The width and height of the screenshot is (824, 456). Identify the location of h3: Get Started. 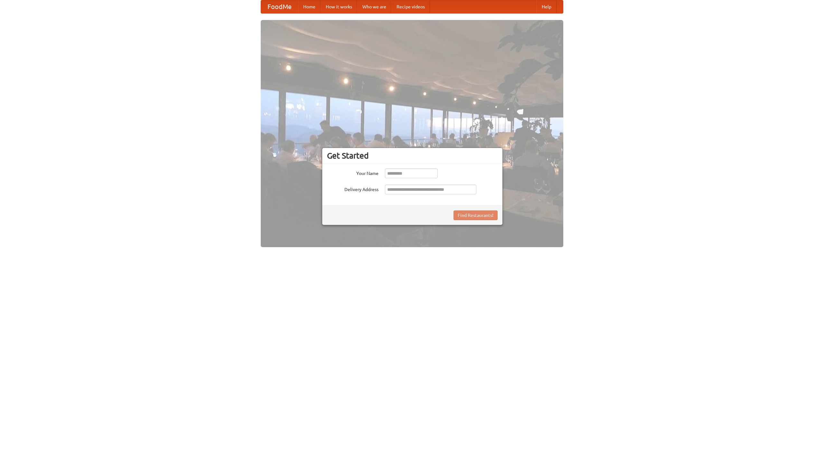
(413, 156).